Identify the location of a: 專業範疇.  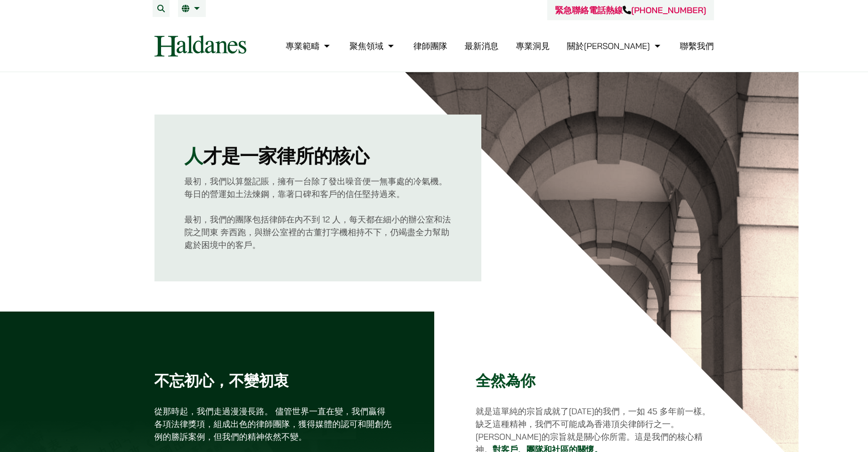
(308, 45).